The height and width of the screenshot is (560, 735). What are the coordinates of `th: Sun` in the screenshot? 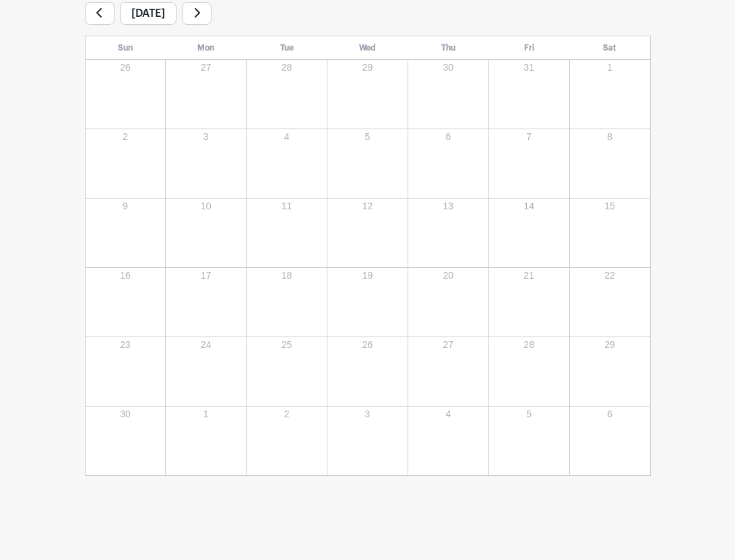 It's located at (125, 47).